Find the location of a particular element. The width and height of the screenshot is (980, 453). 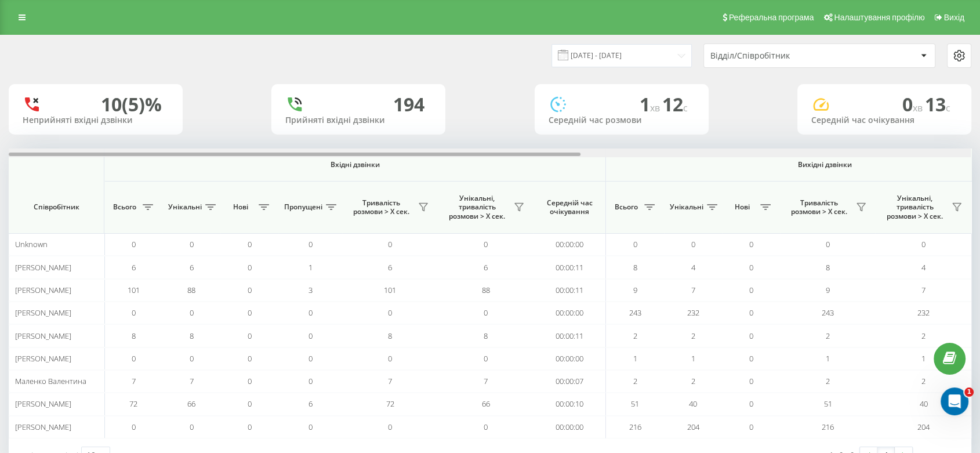

div: 194 is located at coordinates (409, 104).